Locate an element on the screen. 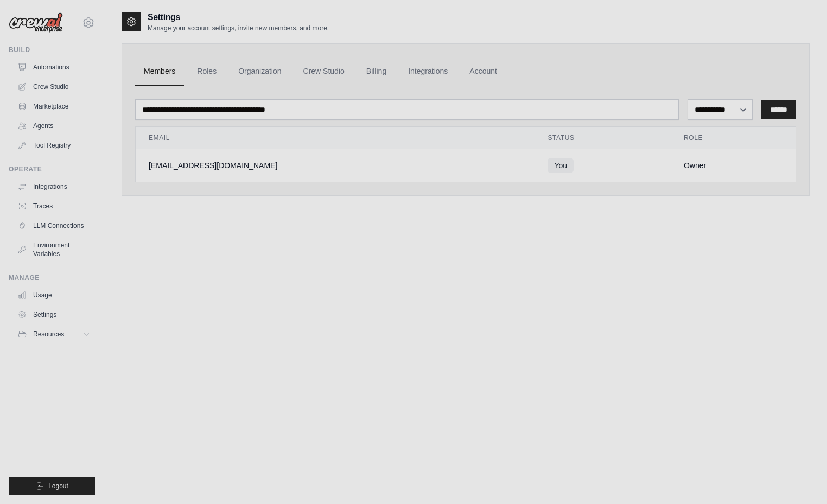 The height and width of the screenshot is (504, 827). a: Organization is located at coordinates (259, 72).